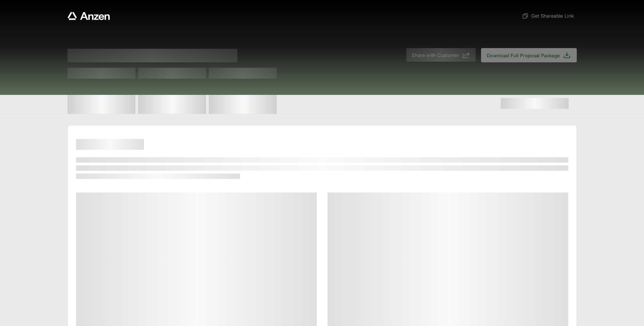 The width and height of the screenshot is (644, 326). What do you see at coordinates (548, 16) in the screenshot?
I see `button: Get Shareable Link` at bounding box center [548, 16].